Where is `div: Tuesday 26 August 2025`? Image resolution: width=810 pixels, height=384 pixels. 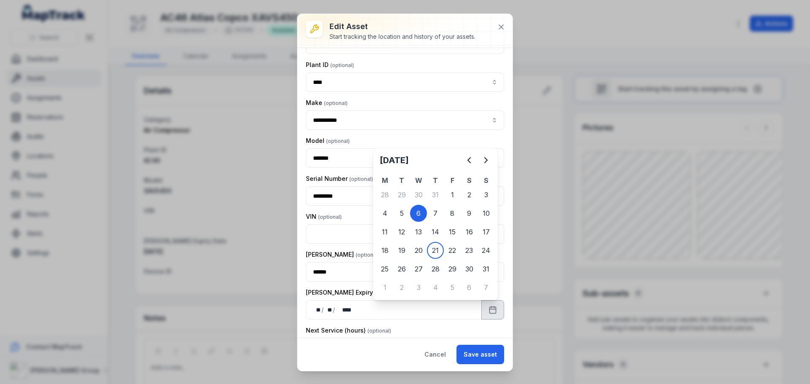
div: Tuesday 26 August 2025 is located at coordinates (402, 269).